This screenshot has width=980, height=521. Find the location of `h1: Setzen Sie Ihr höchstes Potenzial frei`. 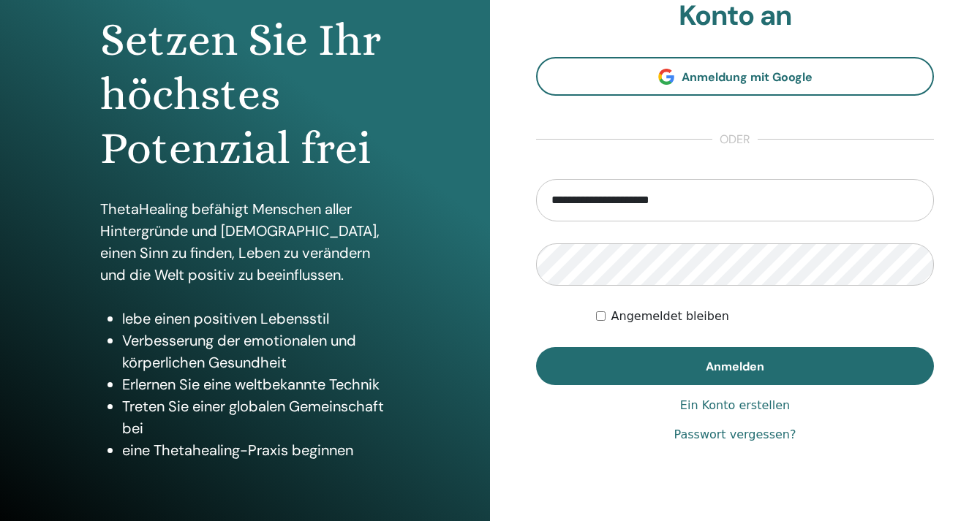

h1: Setzen Sie Ihr höchstes Potenzial frei is located at coordinates (245, 94).